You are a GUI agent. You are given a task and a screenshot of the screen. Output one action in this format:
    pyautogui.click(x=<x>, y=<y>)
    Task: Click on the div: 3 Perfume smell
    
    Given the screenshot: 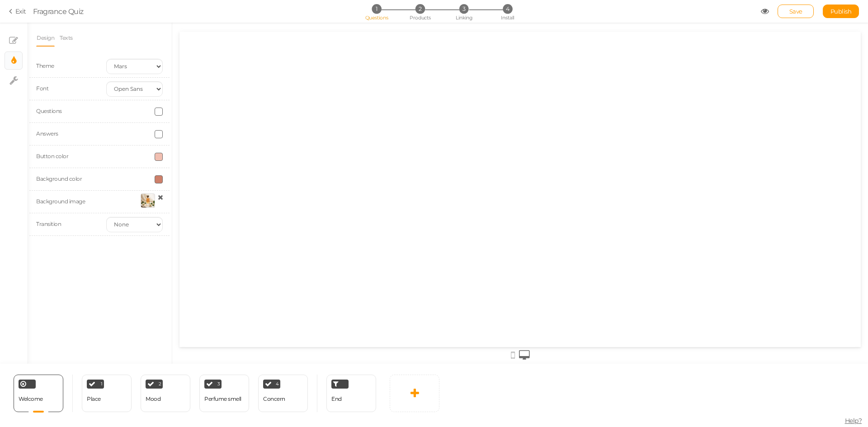 What is the action you would take?
    pyautogui.click(x=224, y=393)
    